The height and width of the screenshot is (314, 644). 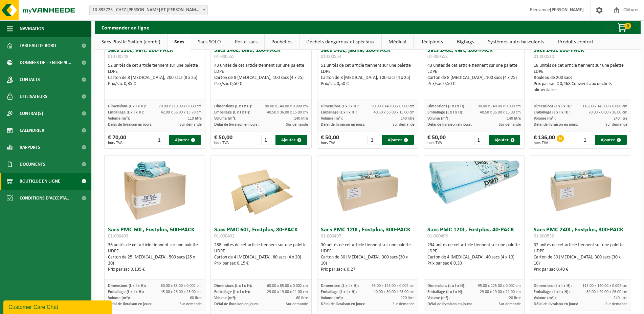 I want to click on h3: Sacs PMC 120L, Fostplus, 40-PACK, so click(x=474, y=234).